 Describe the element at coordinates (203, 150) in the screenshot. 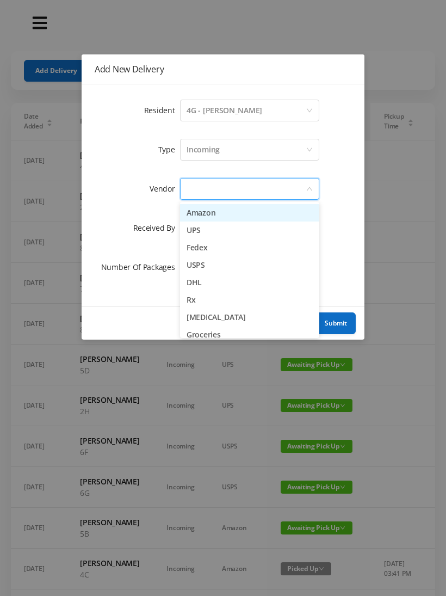

I see `div: Incoming` at that location.